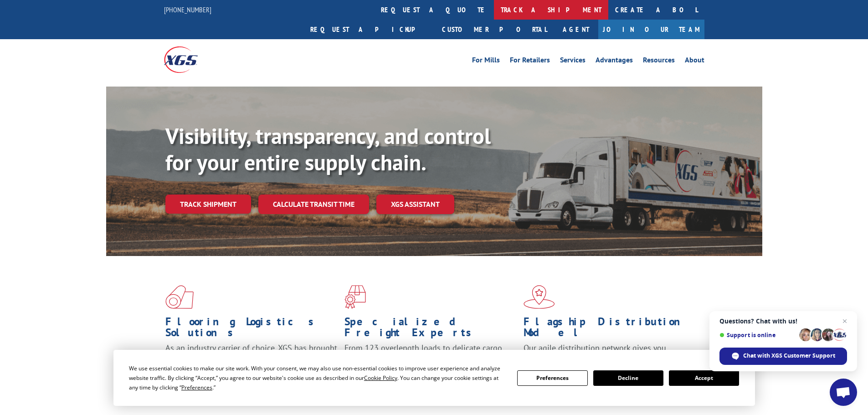 This screenshot has width=868, height=415. I want to click on a: Join Our Team, so click(651, 29).